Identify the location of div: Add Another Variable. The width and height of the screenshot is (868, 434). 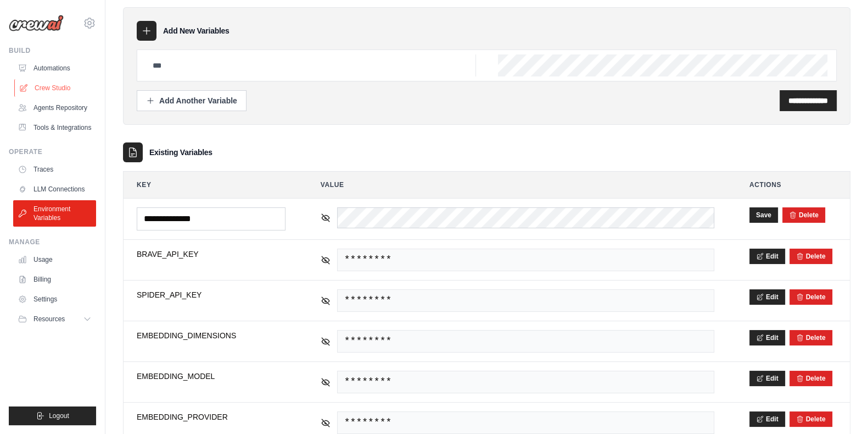
(192, 100).